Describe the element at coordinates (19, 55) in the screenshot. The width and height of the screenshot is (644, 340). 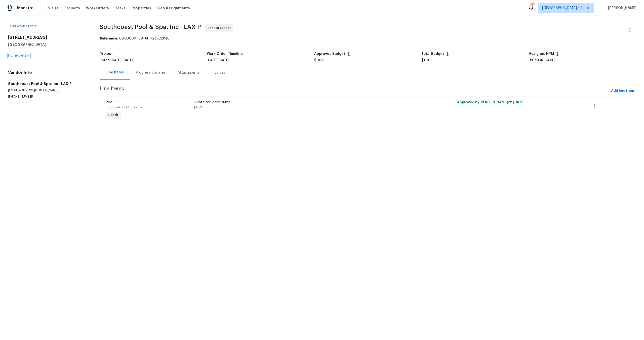
I see `a: Home details` at that location.